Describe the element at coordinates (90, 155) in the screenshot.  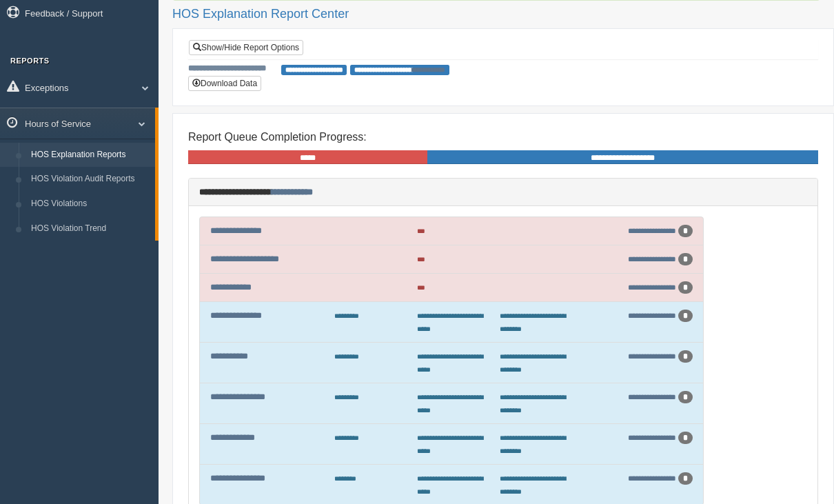
I see `a: HOS Explanation Reports` at that location.